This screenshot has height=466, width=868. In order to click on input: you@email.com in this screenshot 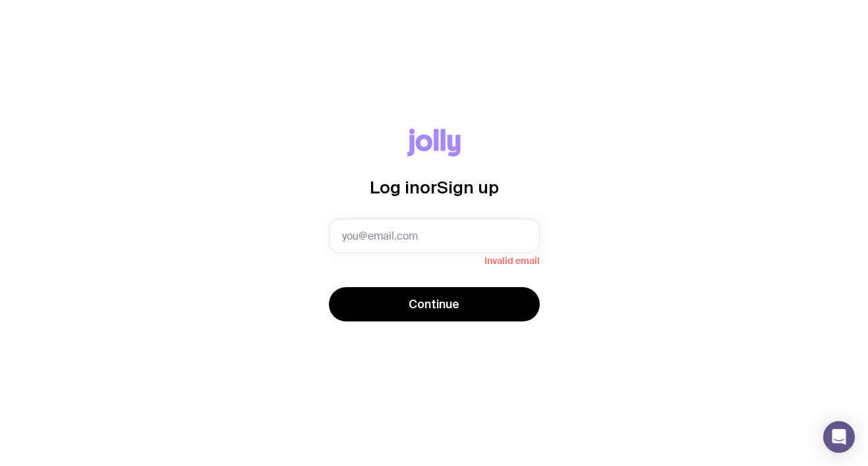, I will do `click(434, 235)`.